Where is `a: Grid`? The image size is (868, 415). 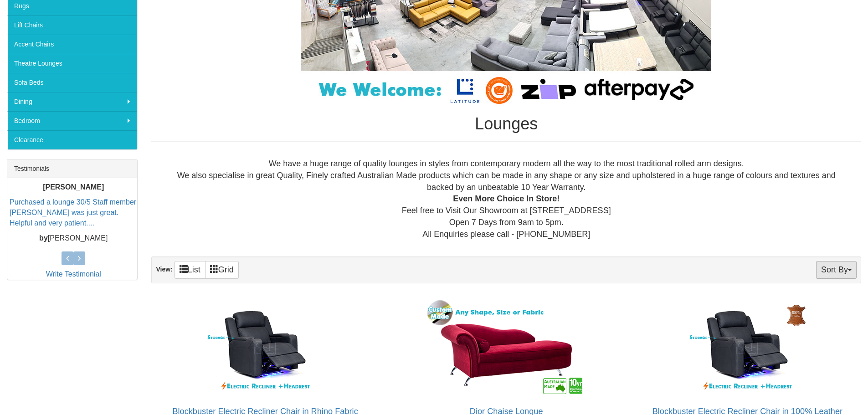 a: Grid is located at coordinates (222, 269).